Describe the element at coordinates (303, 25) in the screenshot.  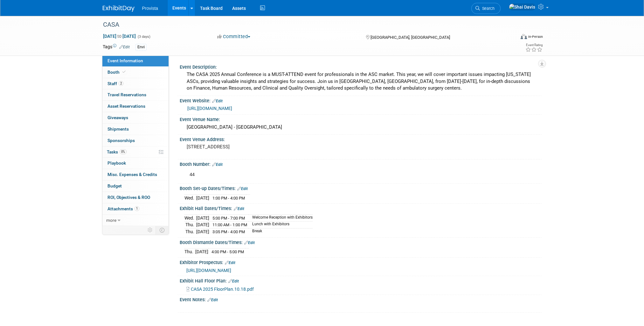
I see `div: CASA` at that location.